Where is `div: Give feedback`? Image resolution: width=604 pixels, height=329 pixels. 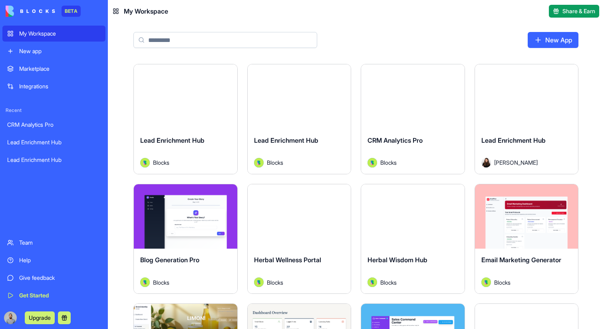
div: Give feedback is located at coordinates (60, 278).